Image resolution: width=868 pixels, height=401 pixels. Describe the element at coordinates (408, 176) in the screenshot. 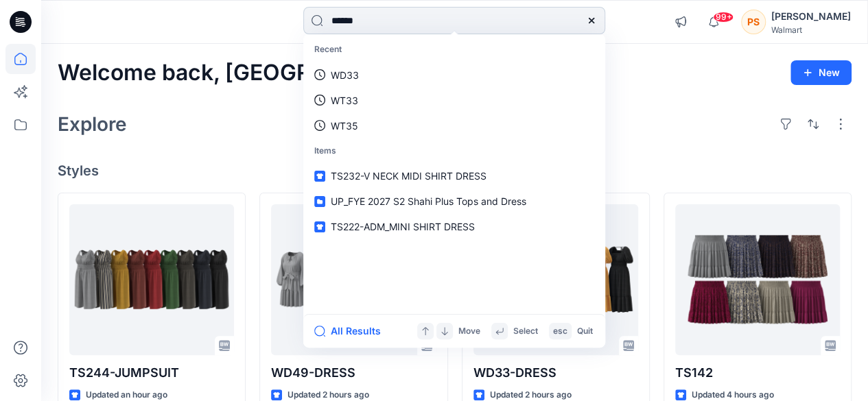

I see `span: TS232-V NECK MIDI SHIRT DRESS` at that location.